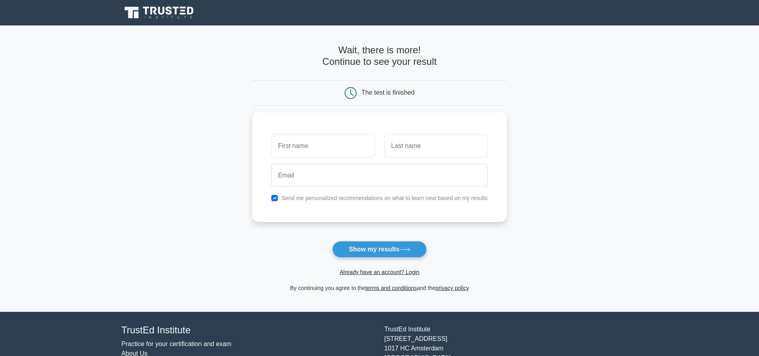 Image resolution: width=759 pixels, height=356 pixels. I want to click on h4: TrustEd Institute, so click(248, 331).